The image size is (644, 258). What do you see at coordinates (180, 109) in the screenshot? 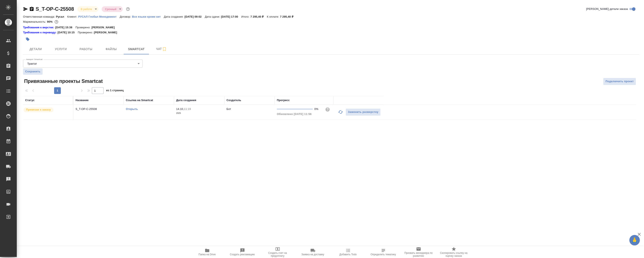
I see `p: 14.10,` at bounding box center [180, 109].